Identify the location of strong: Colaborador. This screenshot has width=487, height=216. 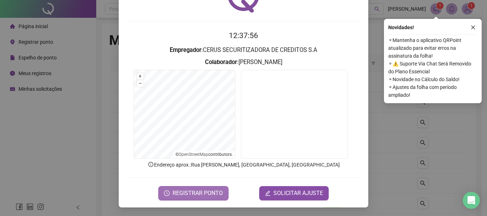
(221, 62).